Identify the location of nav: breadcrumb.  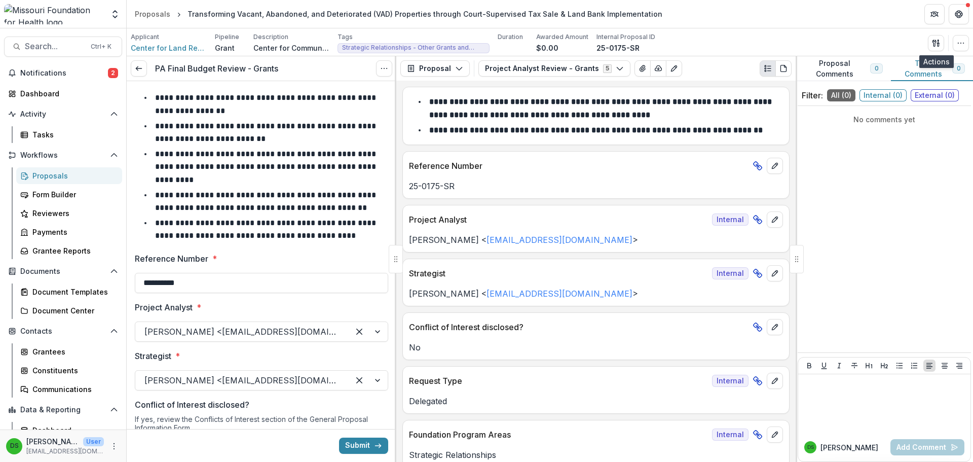
(398, 14).